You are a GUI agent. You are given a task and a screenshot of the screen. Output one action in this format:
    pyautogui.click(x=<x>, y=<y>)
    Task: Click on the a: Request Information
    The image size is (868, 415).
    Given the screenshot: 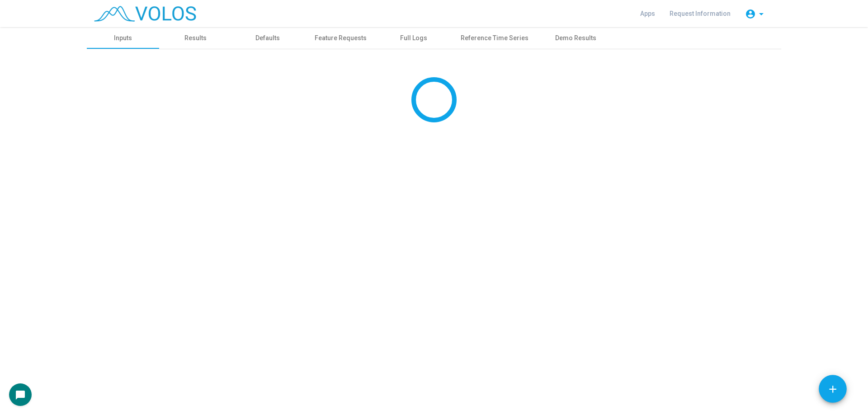 What is the action you would take?
    pyautogui.click(x=699, y=14)
    